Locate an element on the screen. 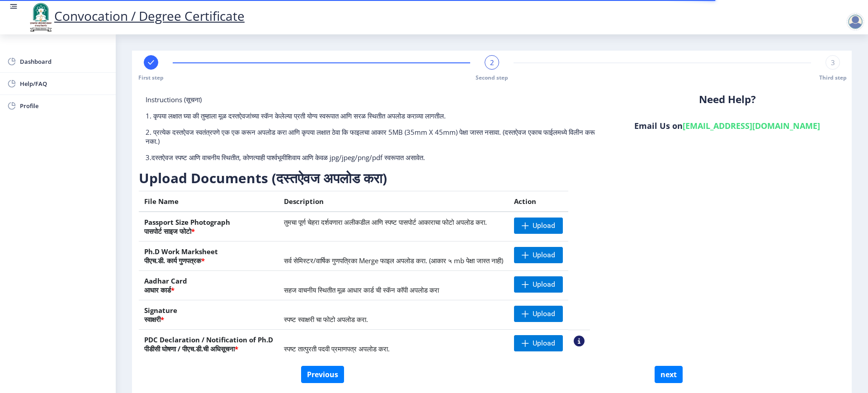 The image size is (868, 393). span: Instructions (सूचना) is located at coordinates (173, 100).